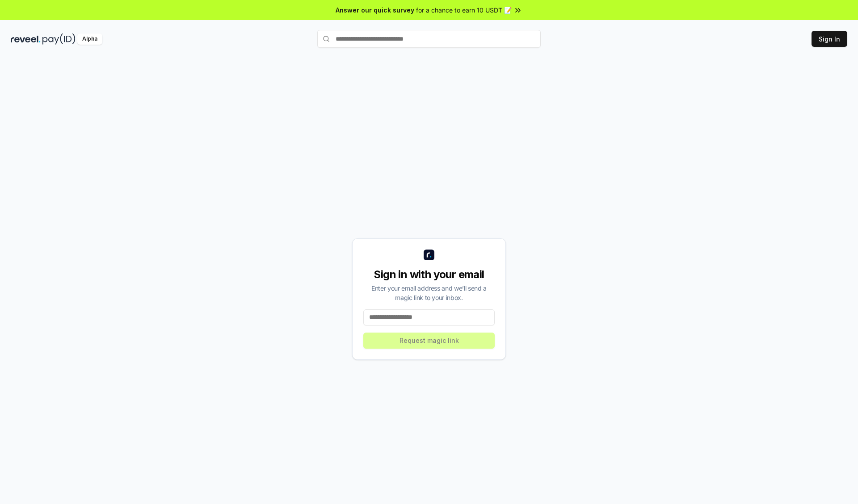 This screenshot has height=504, width=858. Describe the element at coordinates (90, 39) in the screenshot. I see `div: Alpha` at that location.